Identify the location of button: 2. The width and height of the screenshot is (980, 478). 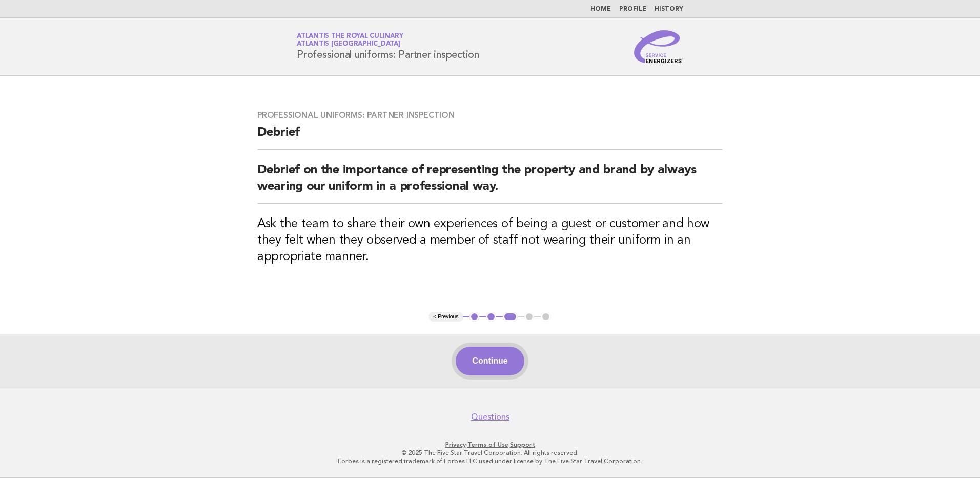
(491, 317).